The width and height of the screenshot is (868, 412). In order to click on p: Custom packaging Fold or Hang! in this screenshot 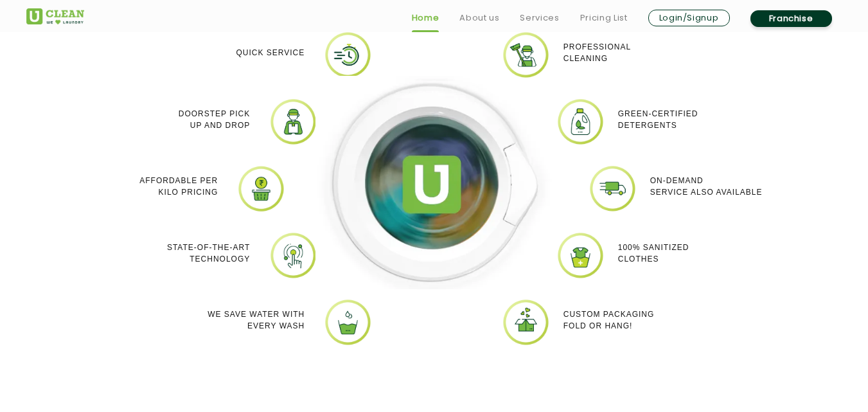, I will do `click(609, 320)`.